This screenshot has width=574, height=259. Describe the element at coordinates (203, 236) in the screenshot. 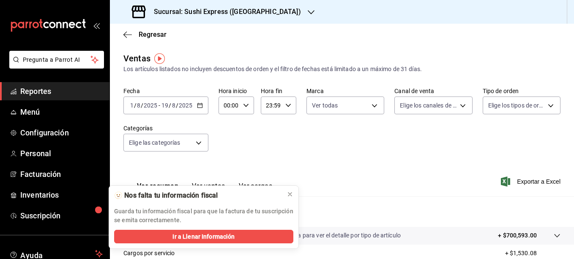

I see `span: Ir a Llenar Información` at that location.